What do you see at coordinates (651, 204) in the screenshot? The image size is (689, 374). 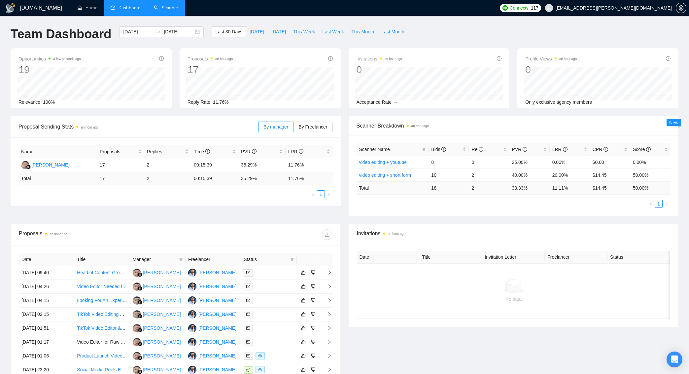 I see `span: left` at bounding box center [651, 204].